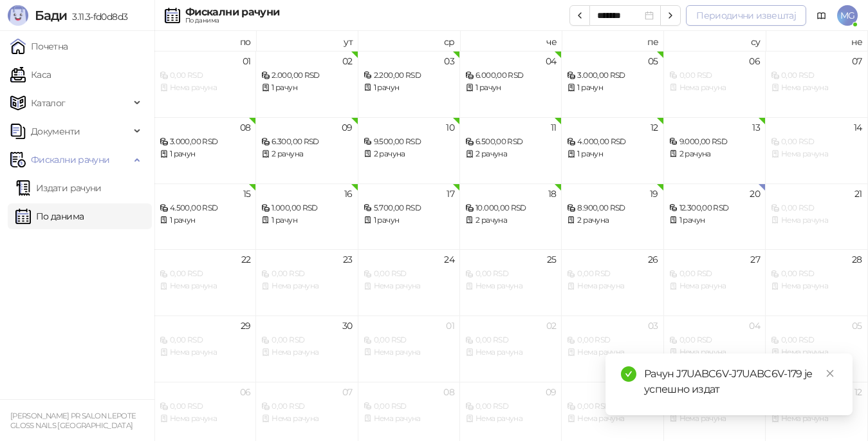 This screenshot has height=441, width=868. I want to click on td: 2025-09-01, so click(206, 83).